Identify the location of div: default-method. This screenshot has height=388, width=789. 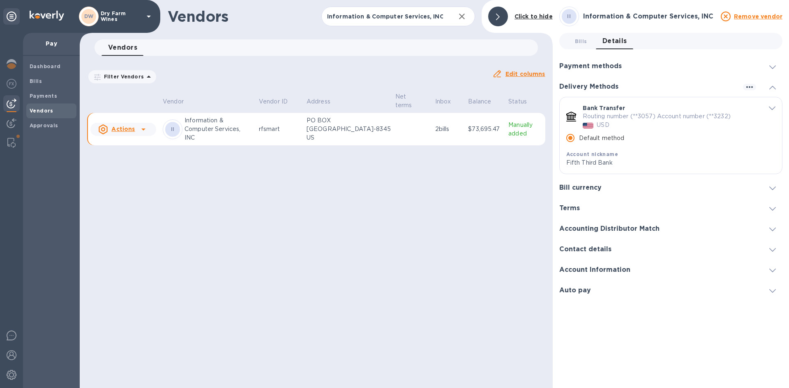
(670, 137).